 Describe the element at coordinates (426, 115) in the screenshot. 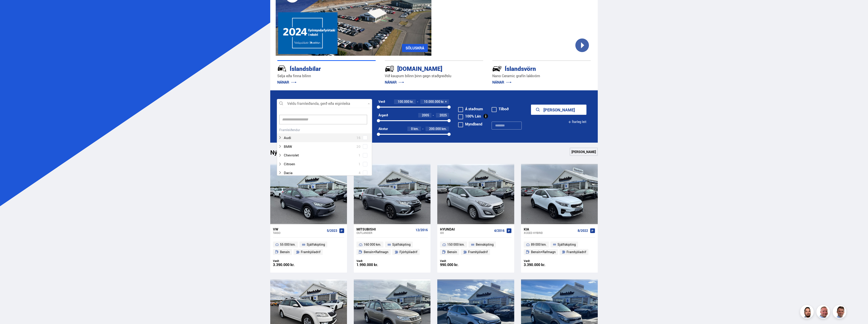

I see `span: 2005` at that location.